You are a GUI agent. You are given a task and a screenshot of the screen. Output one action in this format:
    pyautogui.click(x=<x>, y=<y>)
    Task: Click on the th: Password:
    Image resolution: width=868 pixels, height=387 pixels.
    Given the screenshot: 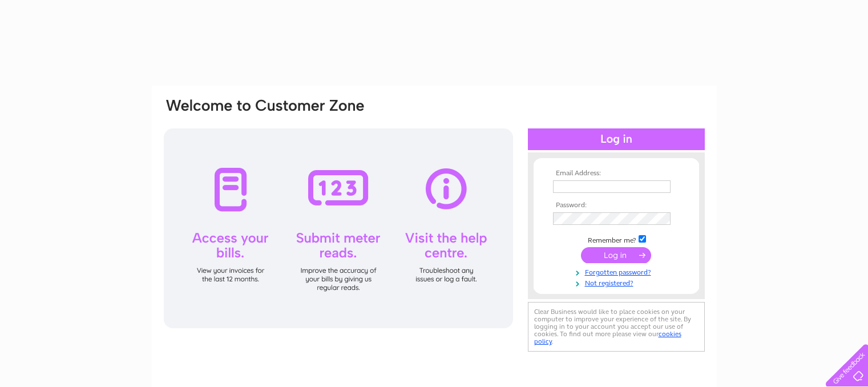 What is the action you would take?
    pyautogui.click(x=616, y=206)
    